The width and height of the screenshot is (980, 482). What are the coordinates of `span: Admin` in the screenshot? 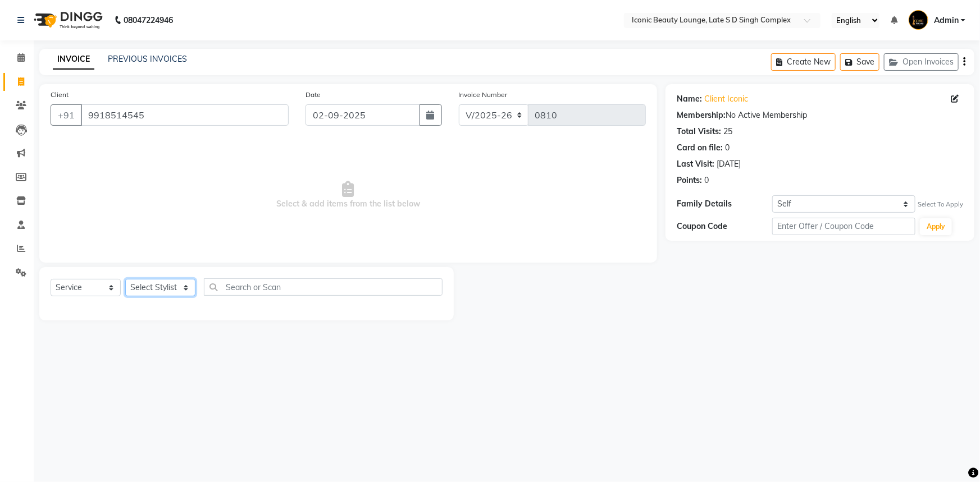 It's located at (946, 20).